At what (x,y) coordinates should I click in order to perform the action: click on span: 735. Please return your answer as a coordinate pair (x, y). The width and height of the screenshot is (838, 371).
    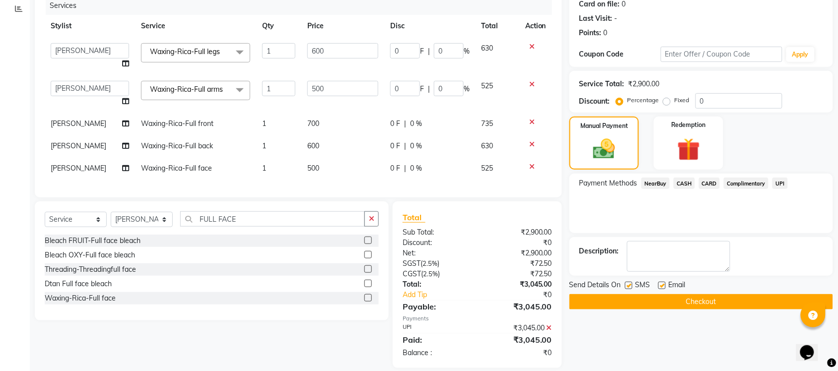
    Looking at the image, I should click on (488, 124).